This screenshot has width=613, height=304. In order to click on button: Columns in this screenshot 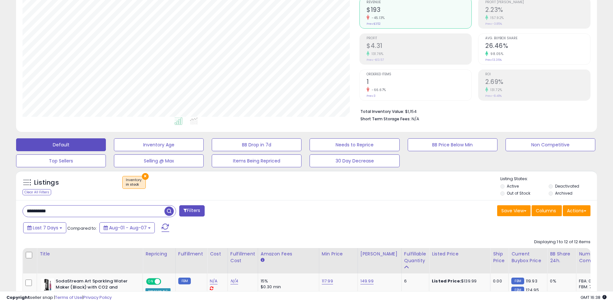, I will do `click(547, 211)`.